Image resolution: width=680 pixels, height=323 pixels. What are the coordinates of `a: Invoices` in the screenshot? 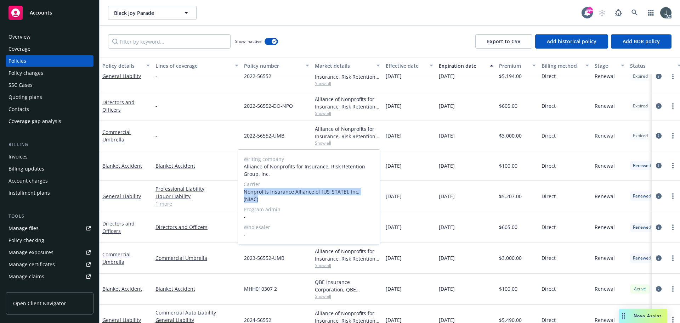 It's located at (50, 157).